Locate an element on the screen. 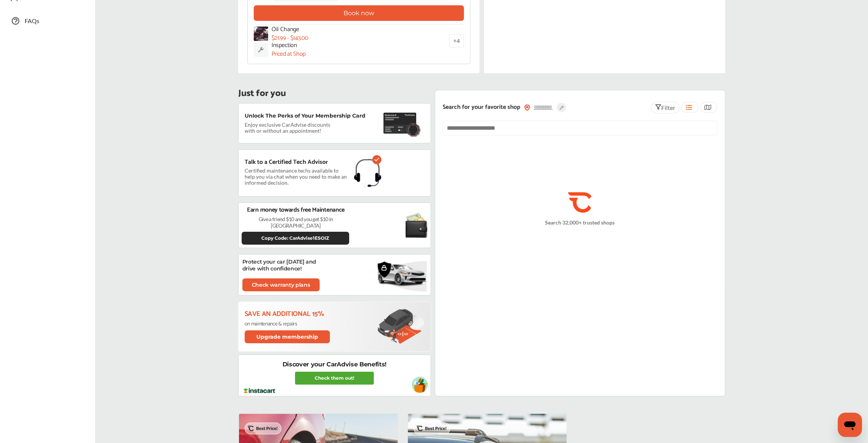  img: oil-change-thumb.jpg is located at coordinates (261, 34).